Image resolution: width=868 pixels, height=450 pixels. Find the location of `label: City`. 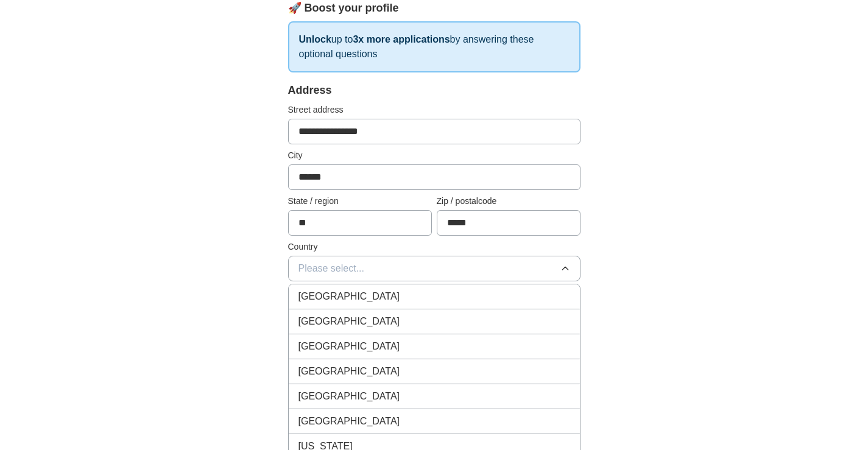

label: City is located at coordinates (435, 155).